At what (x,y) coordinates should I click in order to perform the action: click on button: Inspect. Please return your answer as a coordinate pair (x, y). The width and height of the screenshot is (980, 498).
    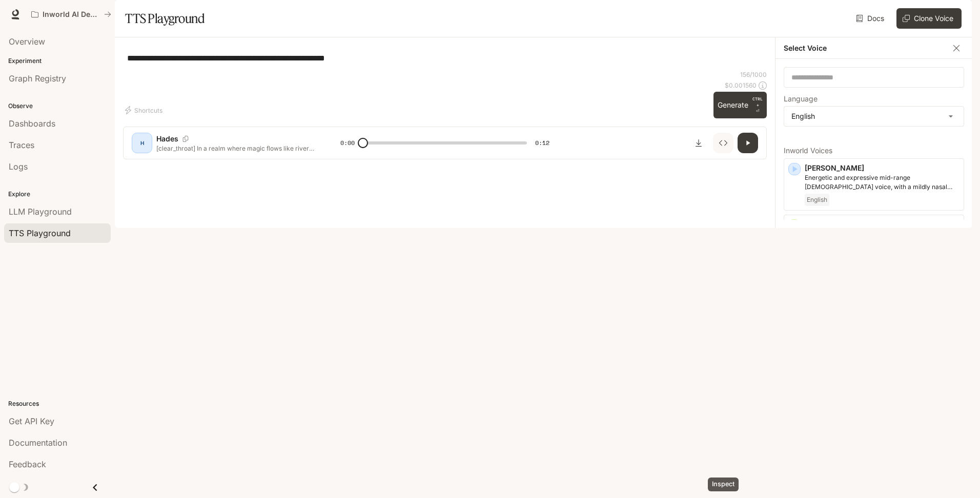
    Looking at the image, I should click on (723, 143).